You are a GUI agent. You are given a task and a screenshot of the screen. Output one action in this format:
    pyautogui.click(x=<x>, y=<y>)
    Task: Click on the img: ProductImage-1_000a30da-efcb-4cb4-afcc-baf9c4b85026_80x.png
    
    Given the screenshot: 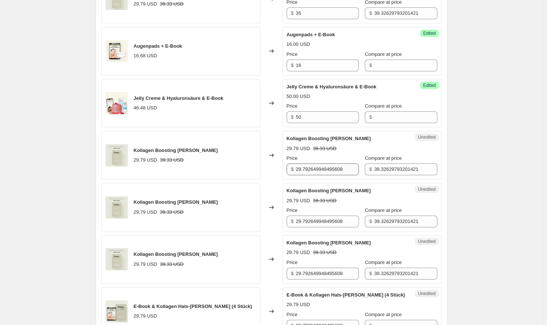 What is the action you would take?
    pyautogui.click(x=117, y=259)
    